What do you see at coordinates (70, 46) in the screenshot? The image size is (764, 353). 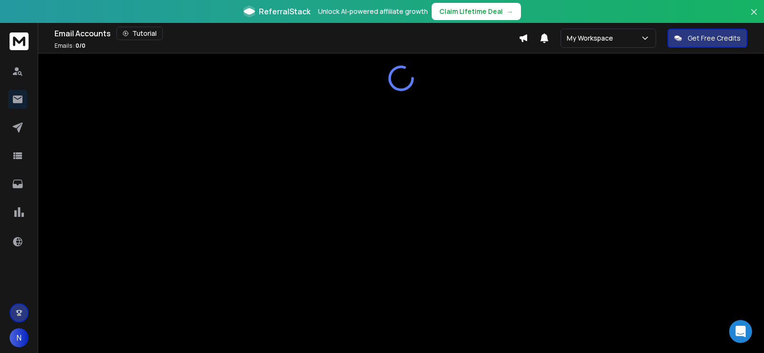 I see `p: Emails :` at bounding box center [70, 46].